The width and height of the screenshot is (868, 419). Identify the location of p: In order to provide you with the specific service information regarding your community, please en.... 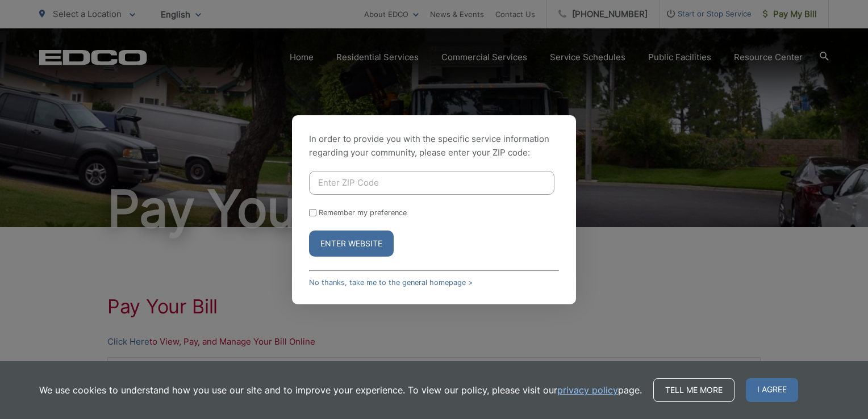
(434, 146).